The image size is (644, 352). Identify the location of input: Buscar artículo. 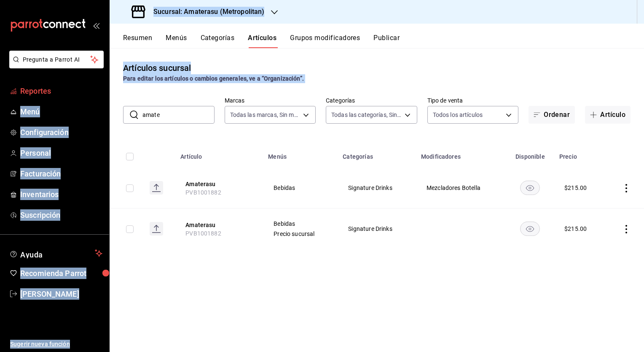
(178, 115).